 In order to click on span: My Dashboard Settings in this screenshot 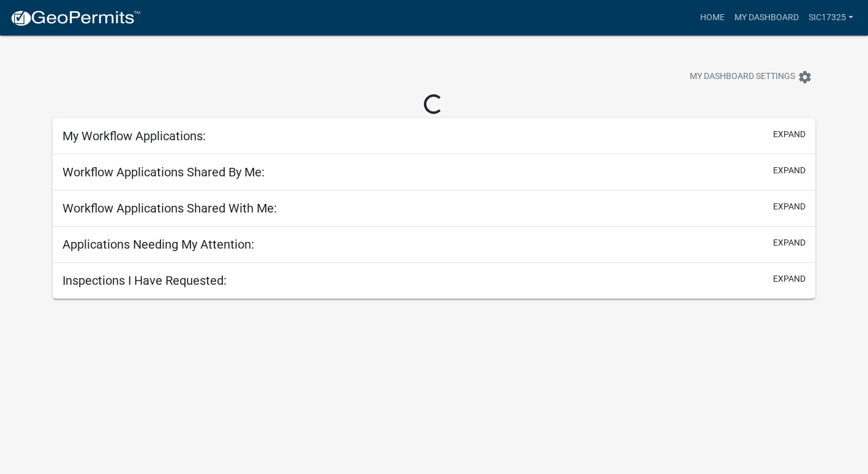, I will do `click(742, 77)`.